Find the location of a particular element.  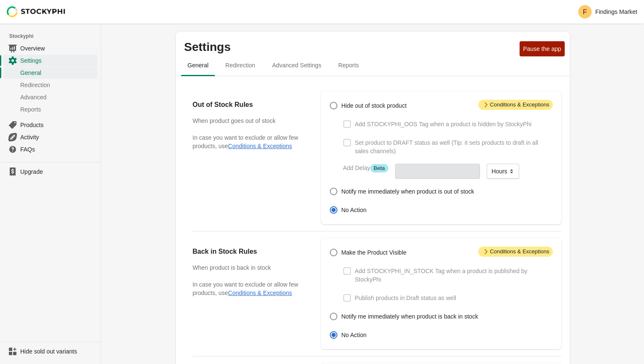

p: Findings Market is located at coordinates (616, 12).